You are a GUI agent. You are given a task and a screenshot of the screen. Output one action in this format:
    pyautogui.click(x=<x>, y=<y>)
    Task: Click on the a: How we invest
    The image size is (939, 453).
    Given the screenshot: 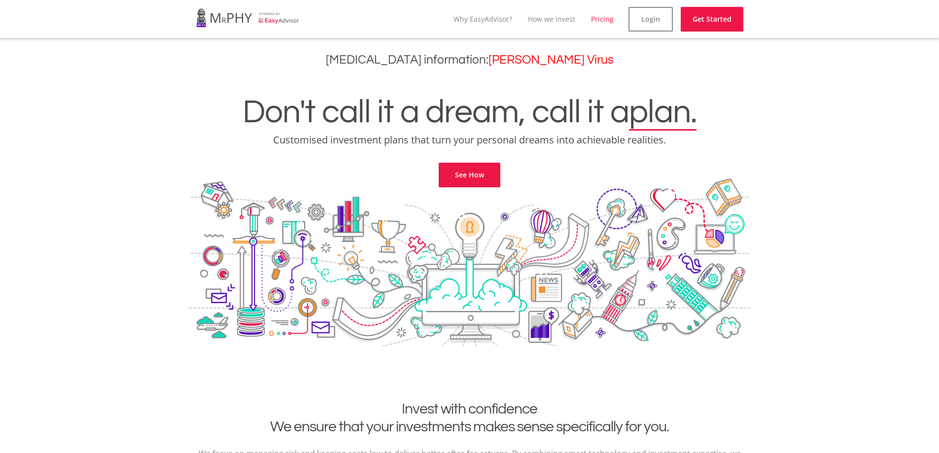 What is the action you would take?
    pyautogui.click(x=552, y=19)
    